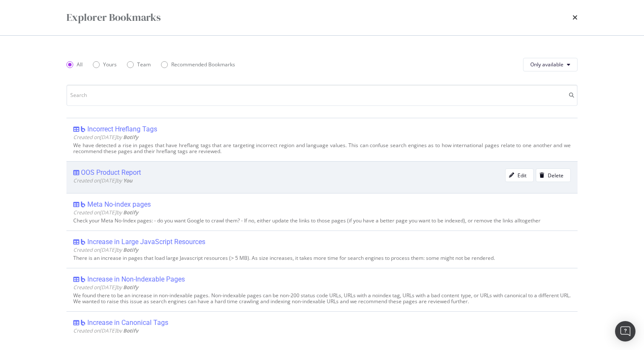 The image size is (644, 350). What do you see at coordinates (547, 64) in the screenshot?
I see `span: Only available` at bounding box center [547, 64].